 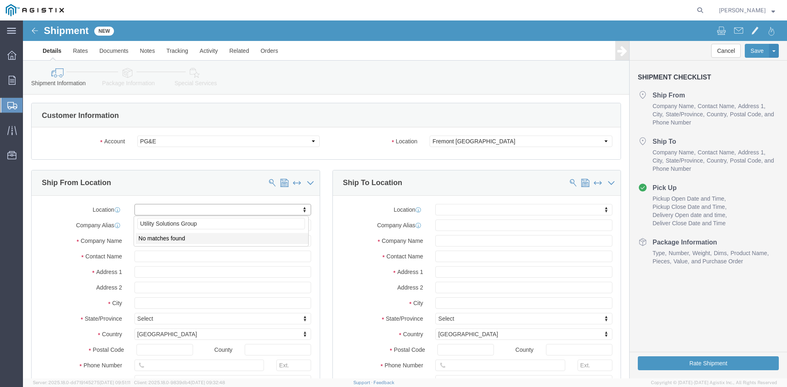 What do you see at coordinates (364, 383) in the screenshot?
I see `a: Support` at bounding box center [364, 383].